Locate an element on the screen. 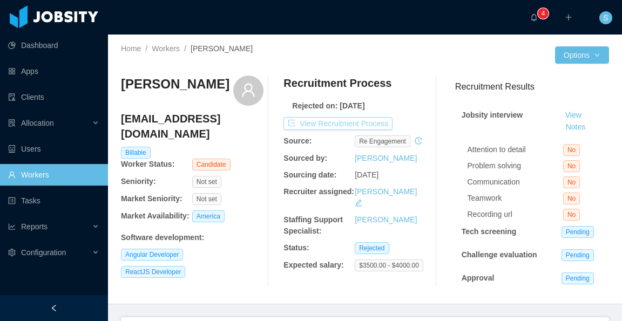  b: Source: is located at coordinates (297, 141).